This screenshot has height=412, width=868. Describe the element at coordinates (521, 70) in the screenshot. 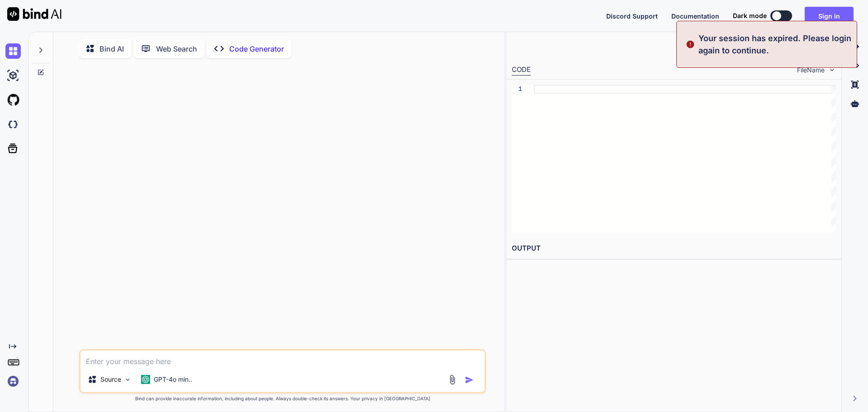

I see `div: CODE` at that location.